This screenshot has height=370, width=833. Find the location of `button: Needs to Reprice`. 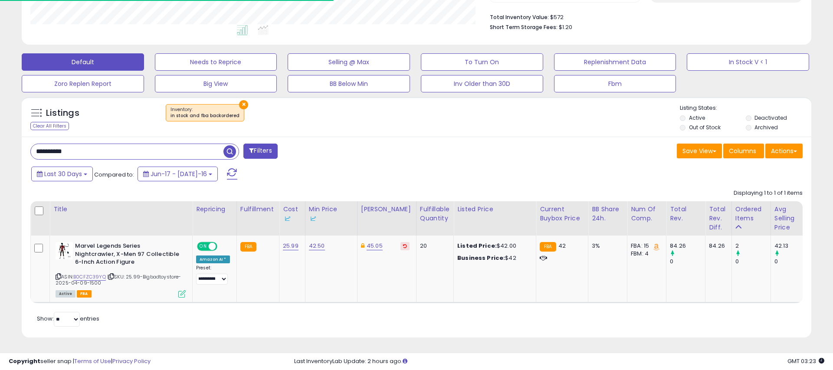

button: Needs to Reprice is located at coordinates (216, 62).